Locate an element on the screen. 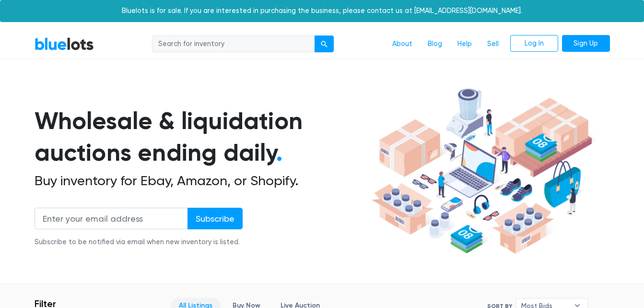  a: Sign Up is located at coordinates (586, 44).